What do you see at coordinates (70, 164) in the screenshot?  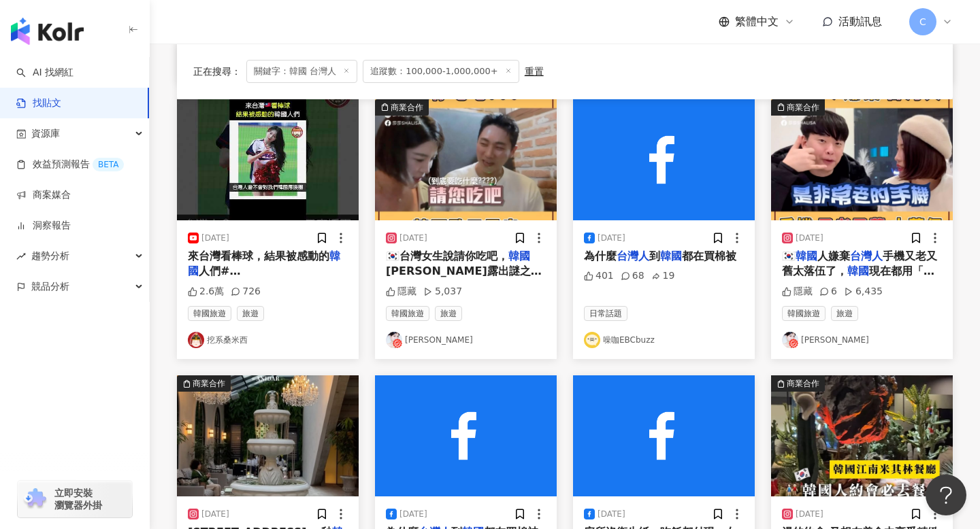 I see `a: 效益預測報告BETA` at bounding box center [70, 164].